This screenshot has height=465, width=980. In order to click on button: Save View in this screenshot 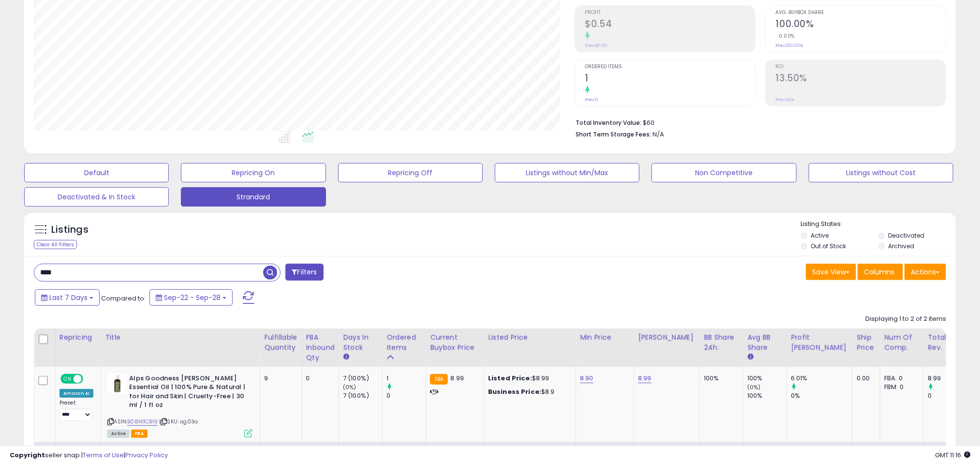, I will do `click(831, 272)`.